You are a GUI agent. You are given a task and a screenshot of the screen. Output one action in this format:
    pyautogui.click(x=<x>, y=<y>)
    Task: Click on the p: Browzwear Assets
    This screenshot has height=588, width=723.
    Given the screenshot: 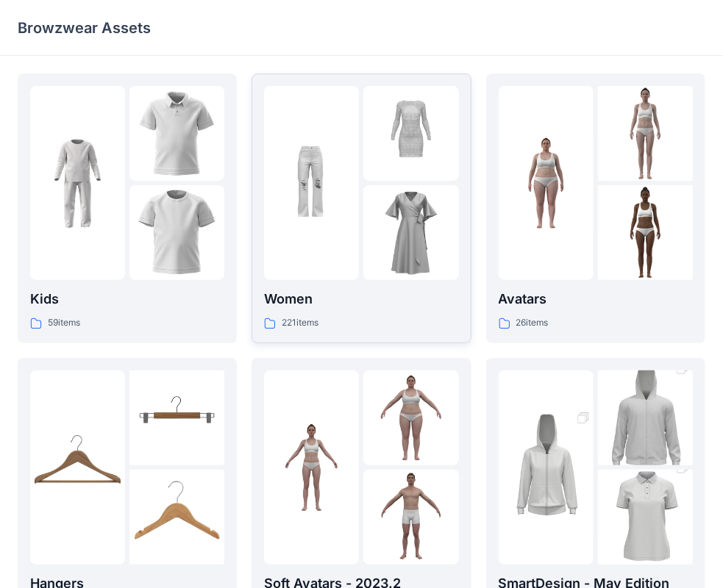 What is the action you would take?
    pyautogui.click(x=84, y=28)
    